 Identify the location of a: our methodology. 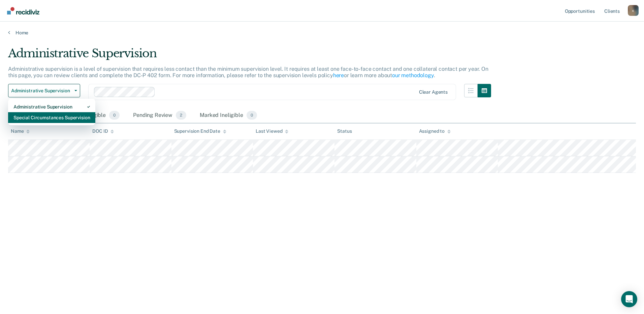
(413, 75).